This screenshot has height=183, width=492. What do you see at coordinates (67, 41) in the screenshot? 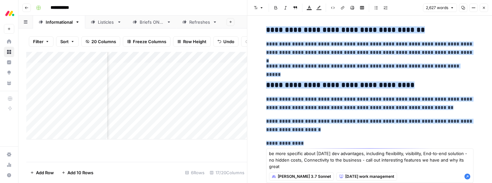
I see `button: Sort` at bounding box center [67, 41].